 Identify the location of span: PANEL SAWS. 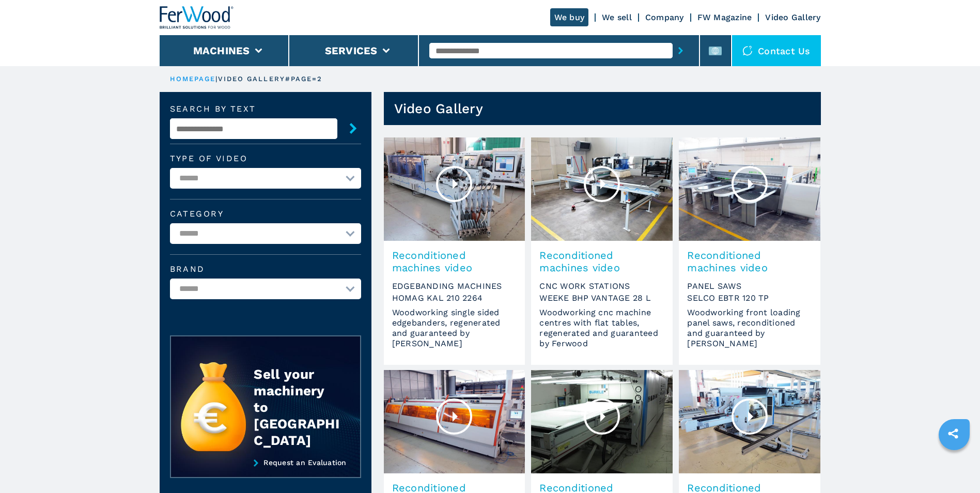
(749, 286).